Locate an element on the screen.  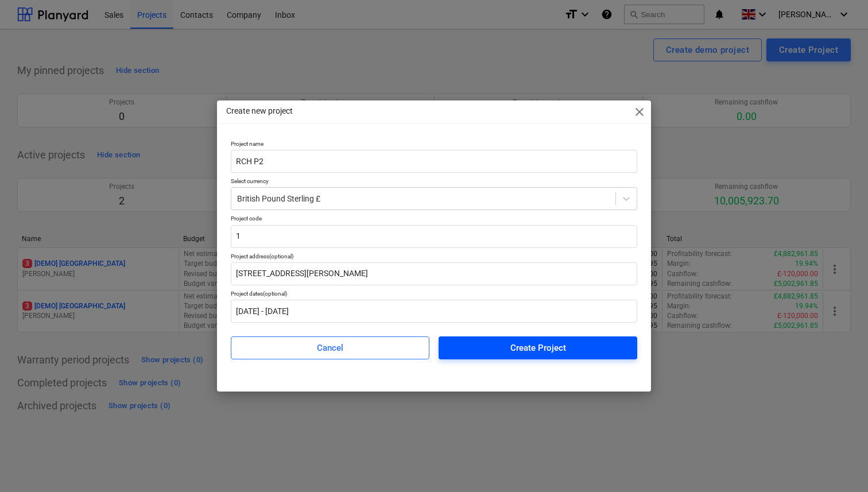
p: Select currency is located at coordinates (434, 182).